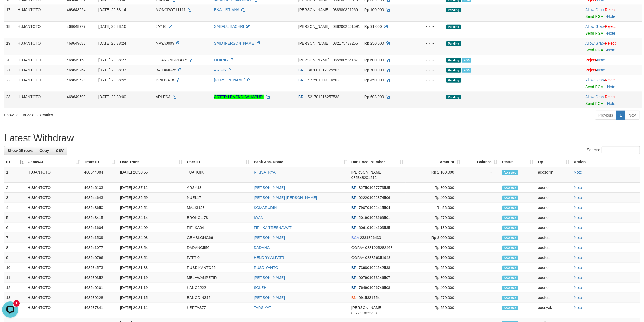  I want to click on td: 468641077, so click(99, 247).